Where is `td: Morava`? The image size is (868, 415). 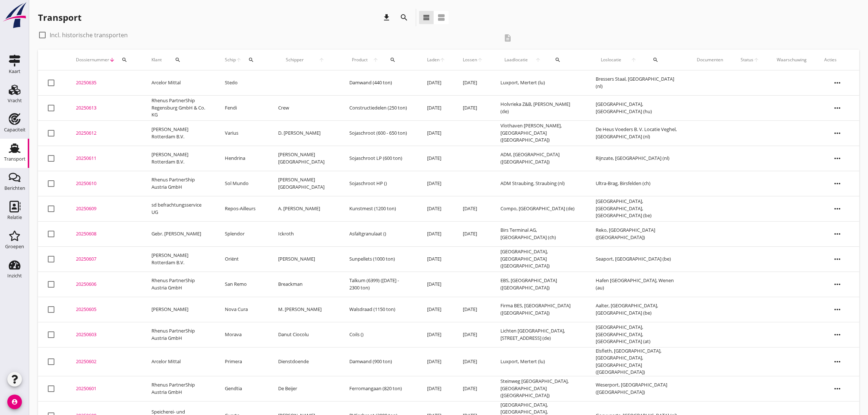
td: Morava is located at coordinates (243, 335).